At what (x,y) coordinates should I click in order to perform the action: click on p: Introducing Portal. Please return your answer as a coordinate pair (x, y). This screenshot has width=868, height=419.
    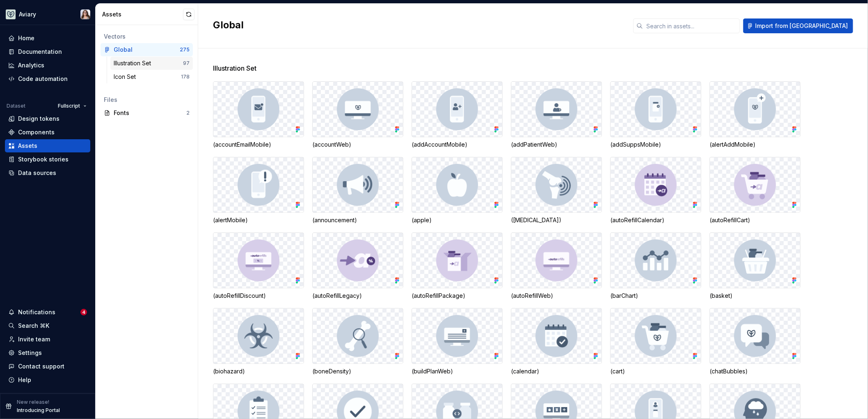
    Looking at the image, I should click on (38, 410).